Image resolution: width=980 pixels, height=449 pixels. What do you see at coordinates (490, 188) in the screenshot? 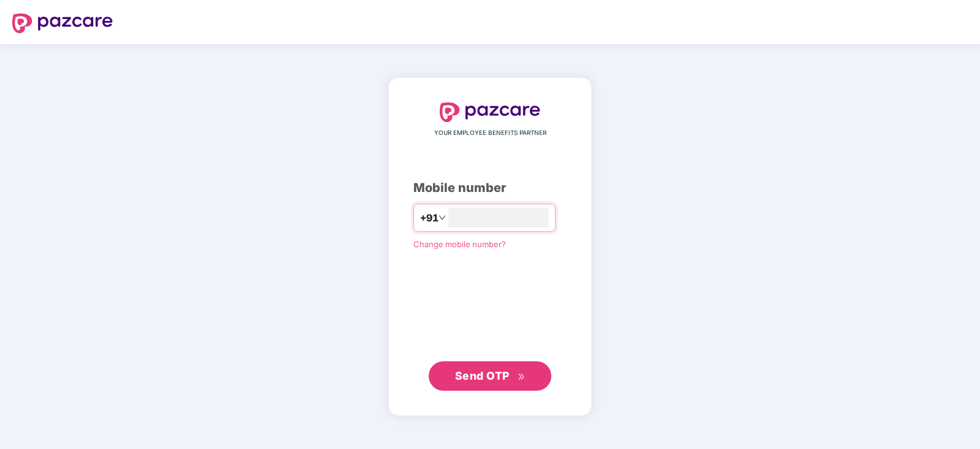
I see `div: Mobile number` at bounding box center [490, 188].